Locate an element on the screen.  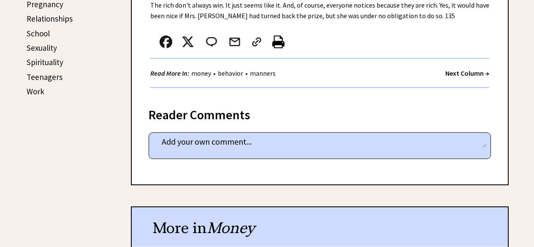
a: behavior is located at coordinates (231, 73).